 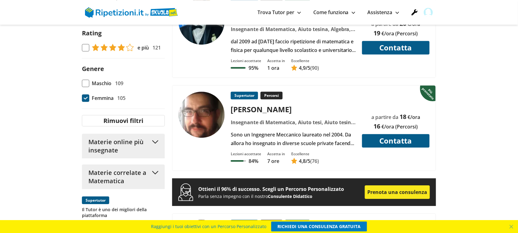 I want to click on span: Materie correlate a Matematica, so click(x=119, y=176).